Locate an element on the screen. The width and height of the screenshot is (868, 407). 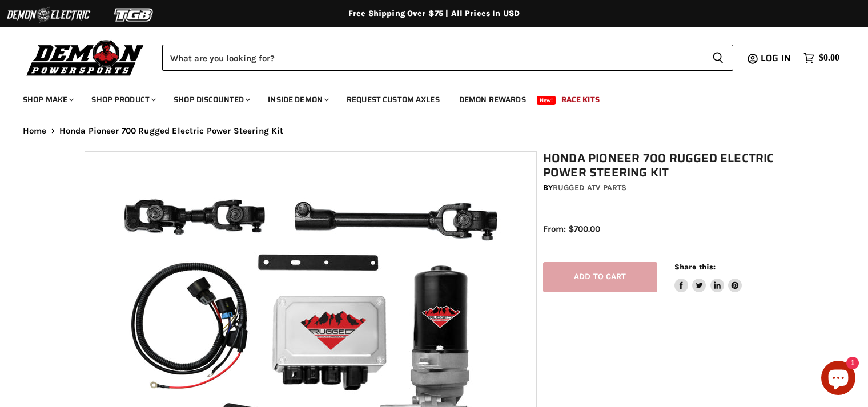
a: Race Kits is located at coordinates (580, 99).